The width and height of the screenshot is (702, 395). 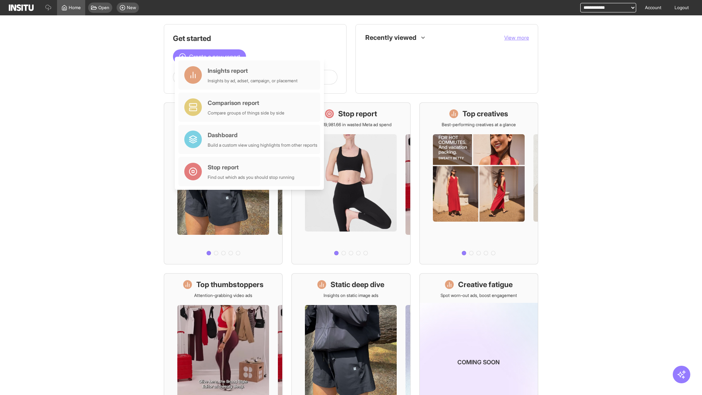 What do you see at coordinates (209, 57) in the screenshot?
I see `button: Create a new report` at bounding box center [209, 57].